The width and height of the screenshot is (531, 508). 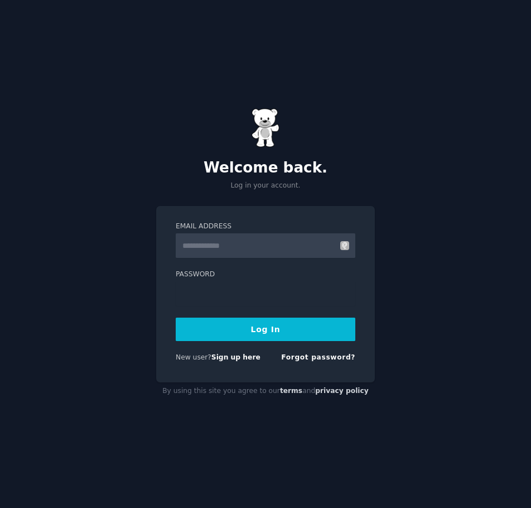 I want to click on a: Forgot password?, so click(x=318, y=357).